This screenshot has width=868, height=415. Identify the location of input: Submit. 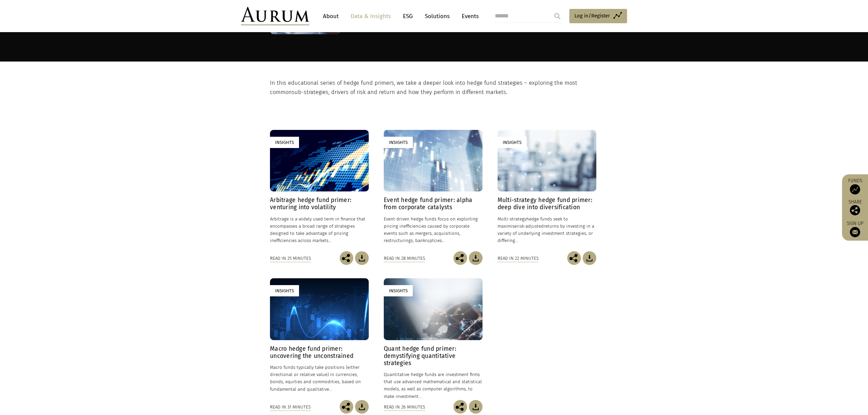
(557, 16).